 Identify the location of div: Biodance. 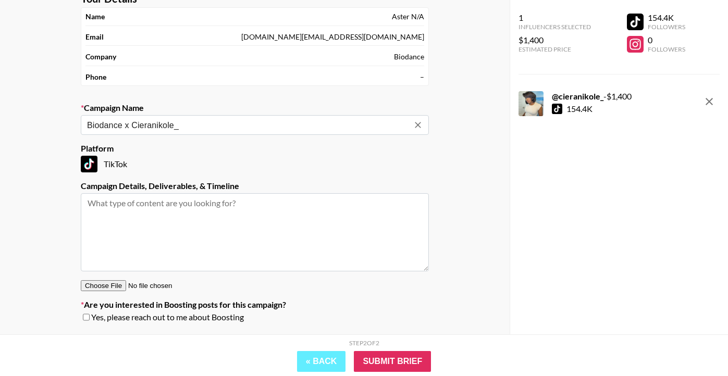
(409, 57).